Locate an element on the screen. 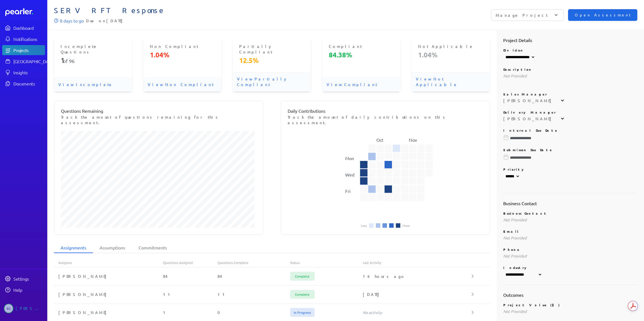  div: Settings is located at coordinates (29, 279).